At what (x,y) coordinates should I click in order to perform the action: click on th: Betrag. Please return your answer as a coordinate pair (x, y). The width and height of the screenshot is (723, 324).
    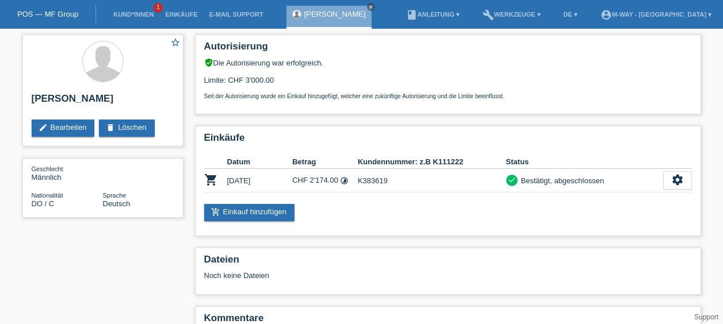
    Looking at the image, I should click on (325, 162).